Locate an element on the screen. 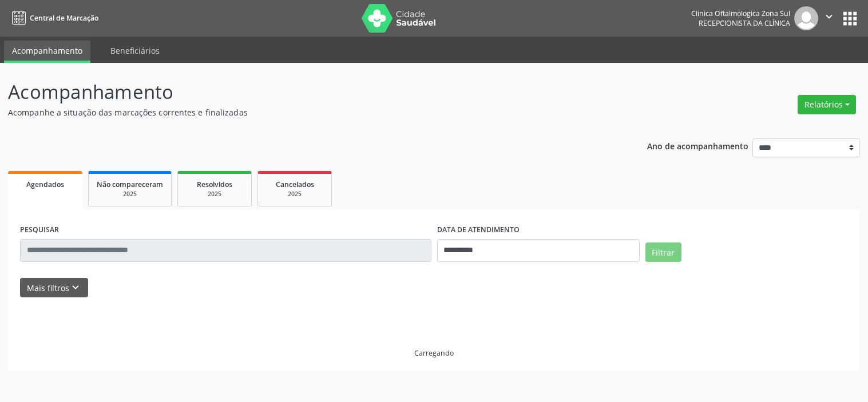 The height and width of the screenshot is (402, 868). p: Ano de acompanhamento is located at coordinates (698, 145).